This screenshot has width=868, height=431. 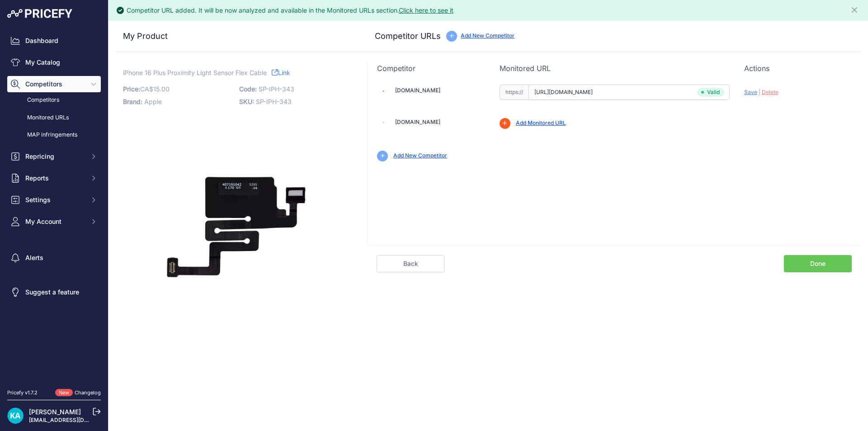 I want to click on nav: Sidebar, so click(x=54, y=206).